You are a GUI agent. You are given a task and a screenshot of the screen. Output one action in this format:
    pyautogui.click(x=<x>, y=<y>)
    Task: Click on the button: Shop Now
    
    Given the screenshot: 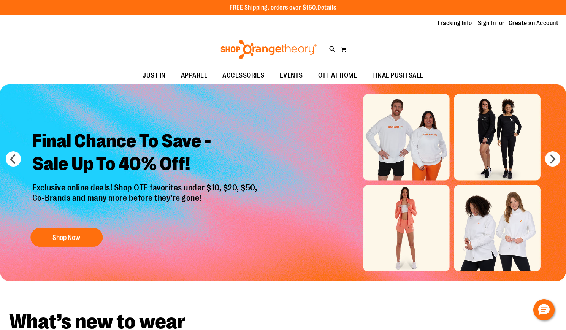 What is the action you would take?
    pyautogui.click(x=67, y=237)
    